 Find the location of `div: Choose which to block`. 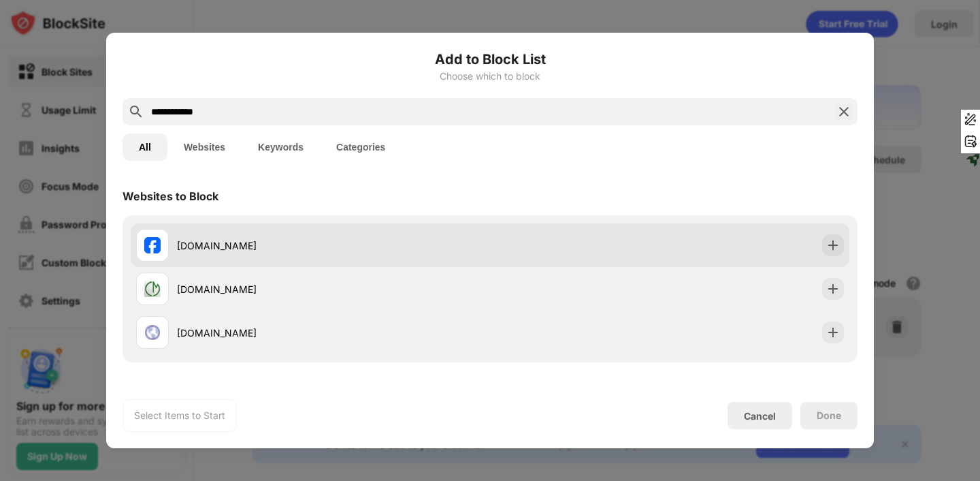

div: Choose which to block is located at coordinates (490, 76).